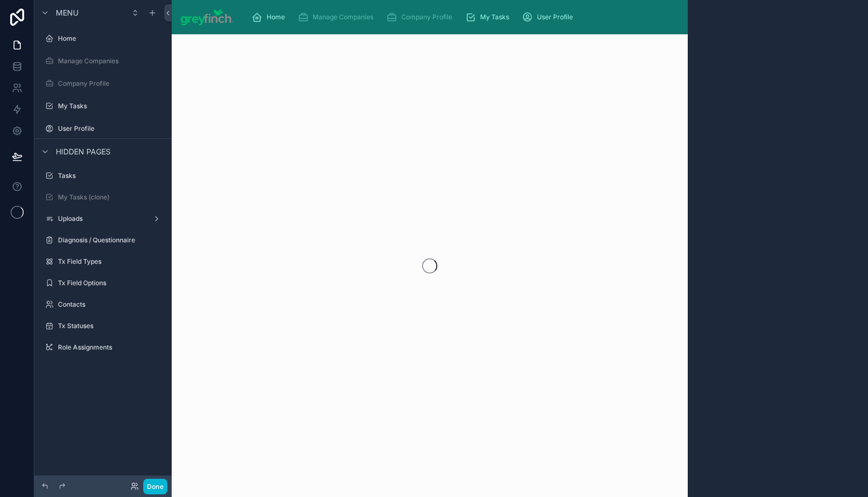  Describe the element at coordinates (103, 305) in the screenshot. I see `a: Contacts` at that location.